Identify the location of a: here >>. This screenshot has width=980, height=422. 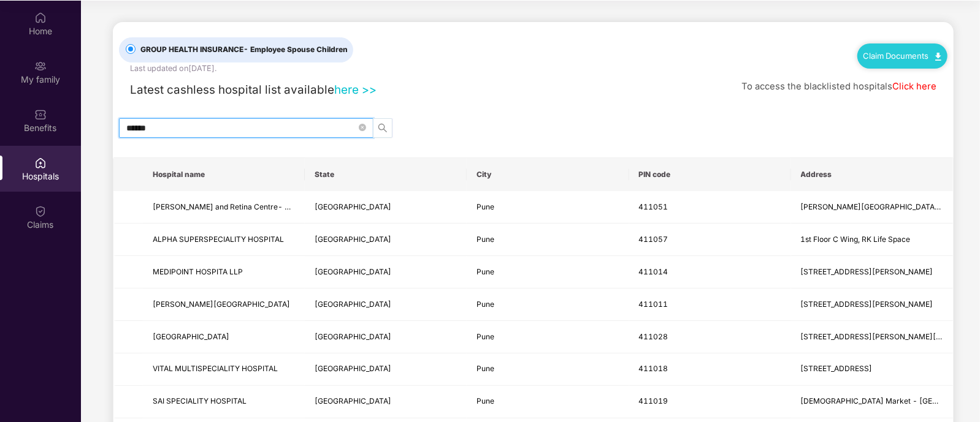
(355, 89).